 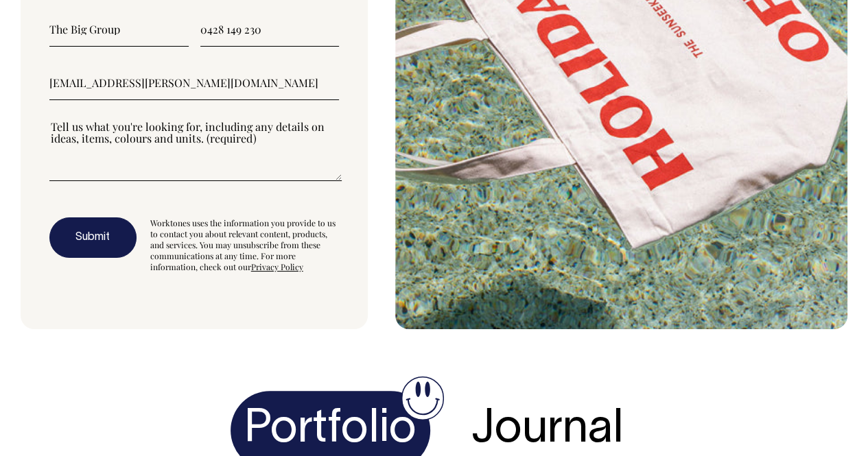 What do you see at coordinates (194, 83) in the screenshot?
I see `input: Email (required)` at bounding box center [194, 83].